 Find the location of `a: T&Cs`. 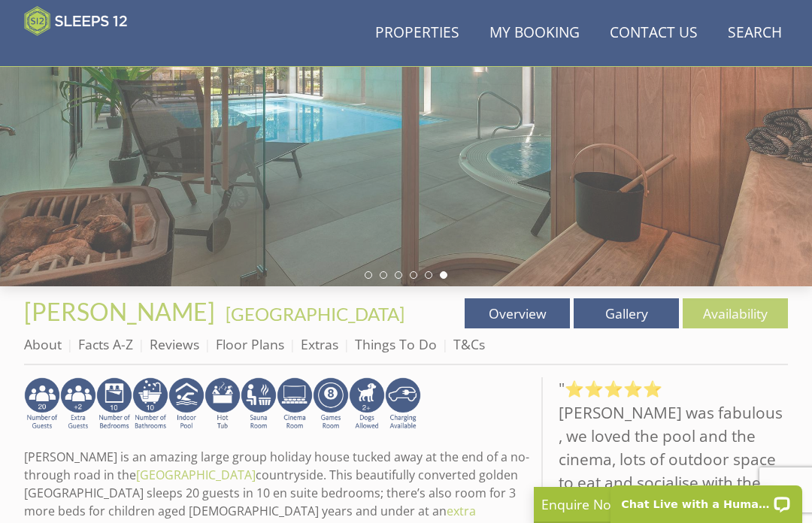

a: T&Cs is located at coordinates (469, 344).